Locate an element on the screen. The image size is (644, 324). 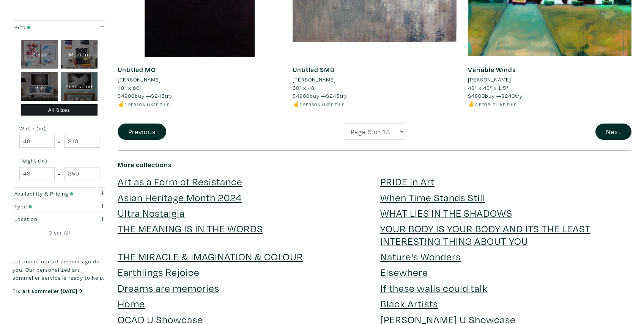
div: Size is located at coordinates (47, 28).